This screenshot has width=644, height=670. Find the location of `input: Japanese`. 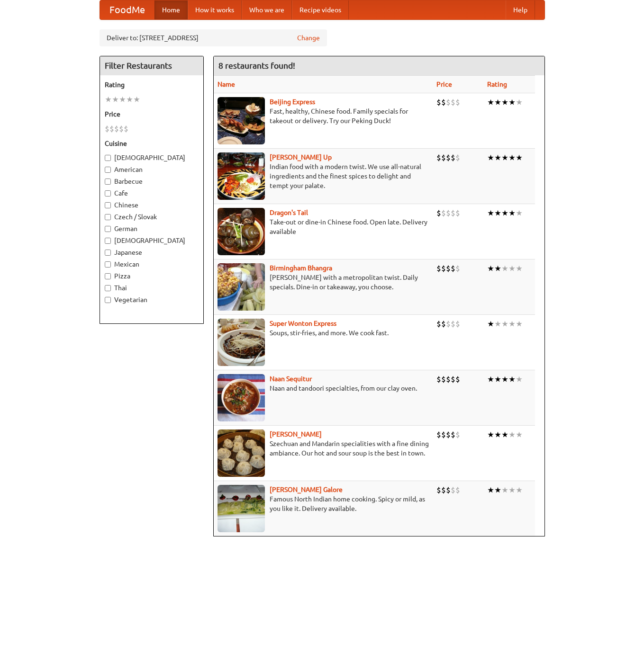

input: Japanese is located at coordinates (108, 252).